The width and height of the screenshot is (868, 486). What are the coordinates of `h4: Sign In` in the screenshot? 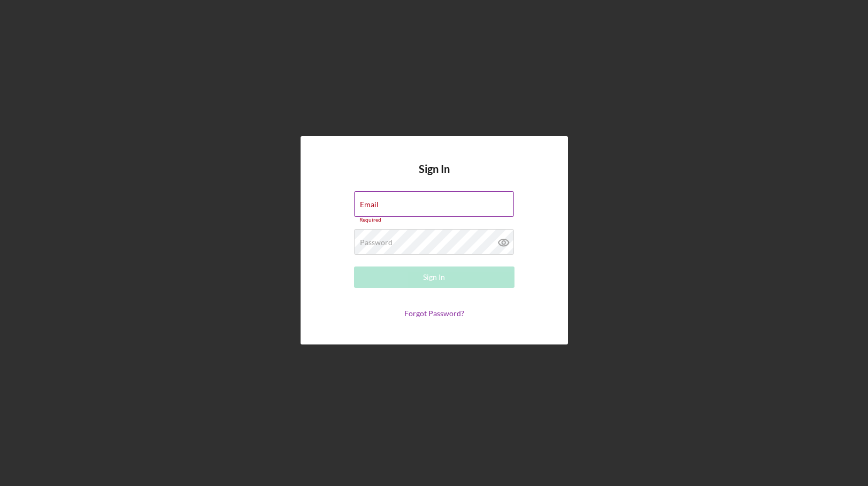 It's located at (434, 176).